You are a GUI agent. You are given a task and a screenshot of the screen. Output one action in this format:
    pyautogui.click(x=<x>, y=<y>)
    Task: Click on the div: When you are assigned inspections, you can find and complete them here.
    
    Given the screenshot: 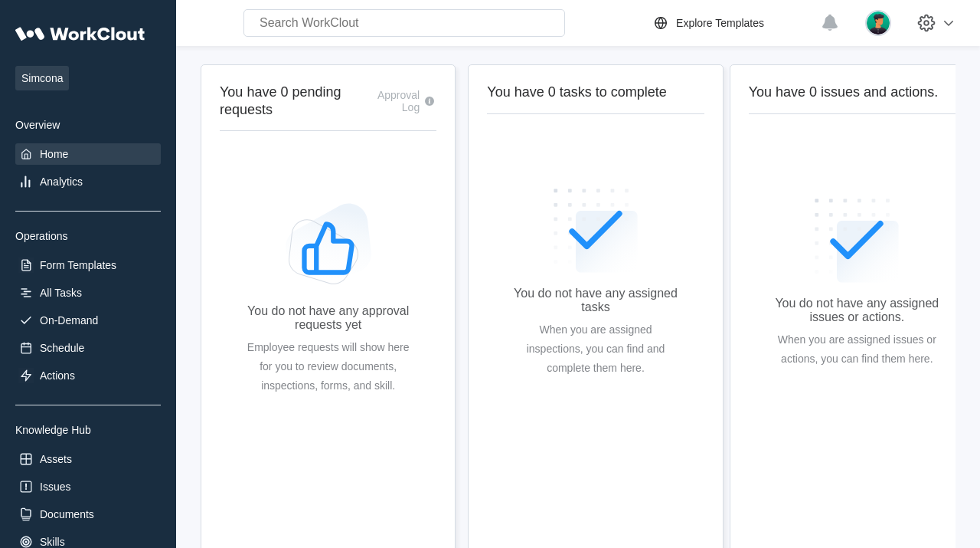 What is the action you would take?
    pyautogui.click(x=595, y=349)
    